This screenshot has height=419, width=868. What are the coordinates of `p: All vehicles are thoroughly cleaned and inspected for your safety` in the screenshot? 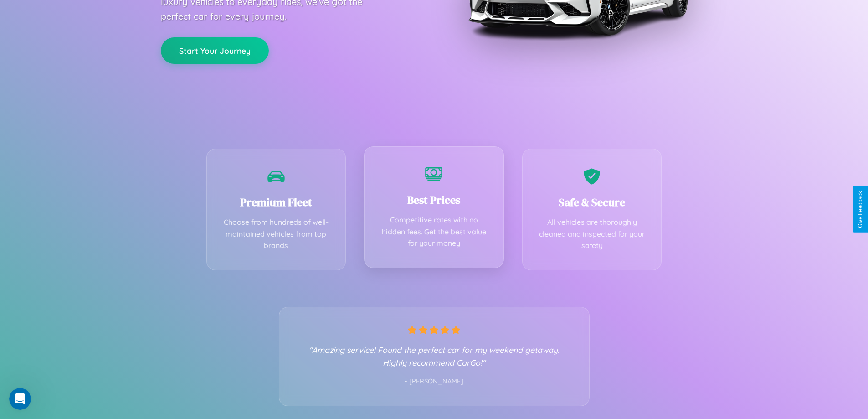 It's located at (592, 234).